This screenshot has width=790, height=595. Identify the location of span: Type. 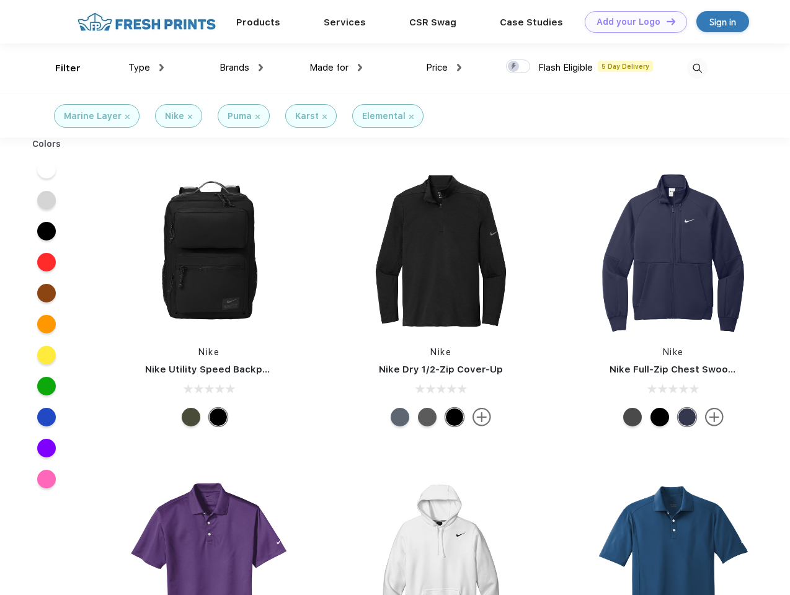
(139, 68).